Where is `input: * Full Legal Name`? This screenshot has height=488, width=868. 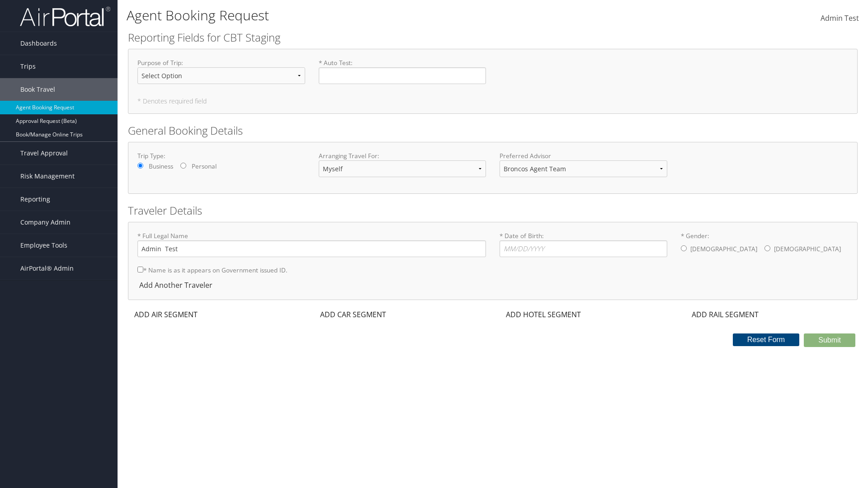
input: * Full Legal Name is located at coordinates (312, 248).